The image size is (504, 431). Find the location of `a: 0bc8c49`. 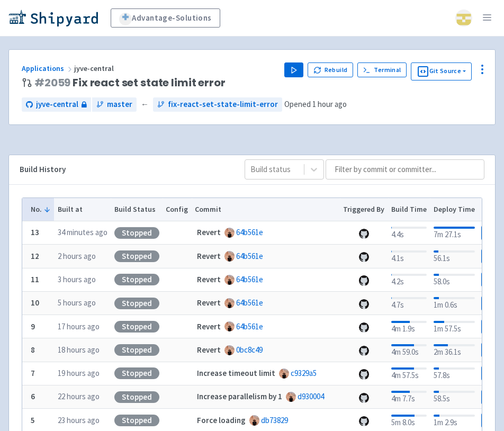

a: 0bc8c49 is located at coordinates (249, 350).